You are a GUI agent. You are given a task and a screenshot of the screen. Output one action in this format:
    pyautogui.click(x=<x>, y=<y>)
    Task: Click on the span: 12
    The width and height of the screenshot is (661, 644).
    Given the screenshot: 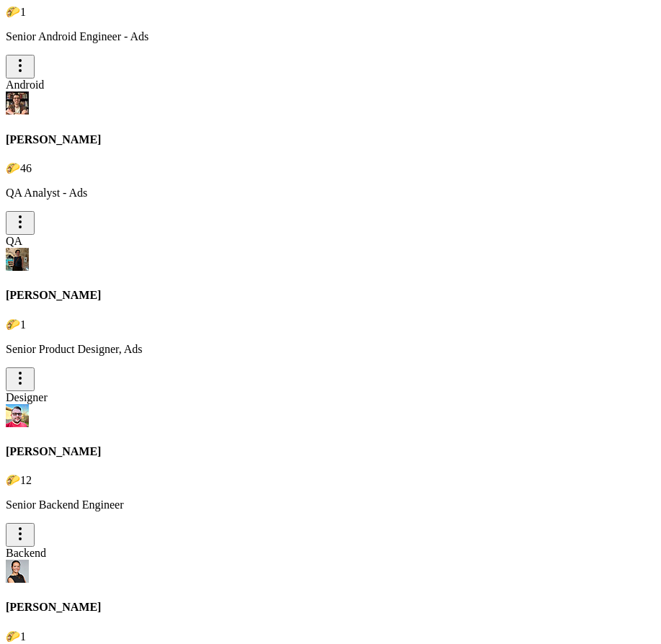 What is the action you would take?
    pyautogui.click(x=26, y=480)
    